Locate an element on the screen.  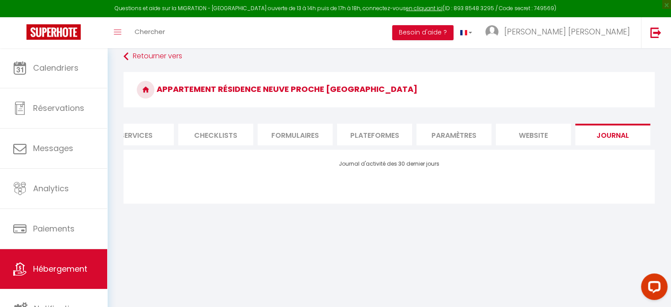
a: Retourner vers is located at coordinates (389, 57).